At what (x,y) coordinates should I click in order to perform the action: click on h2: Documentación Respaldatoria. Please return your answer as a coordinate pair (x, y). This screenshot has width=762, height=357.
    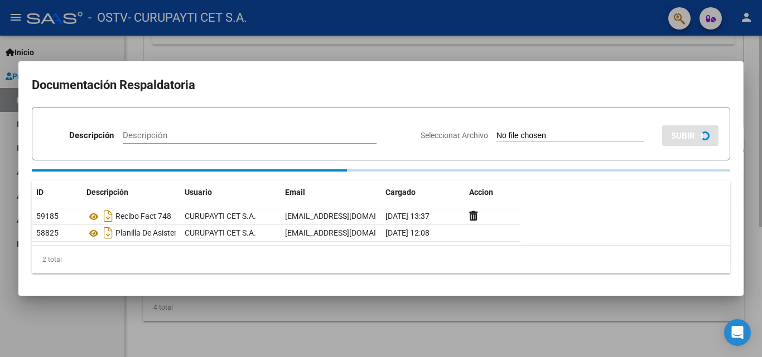
    Looking at the image, I should click on (381, 85).